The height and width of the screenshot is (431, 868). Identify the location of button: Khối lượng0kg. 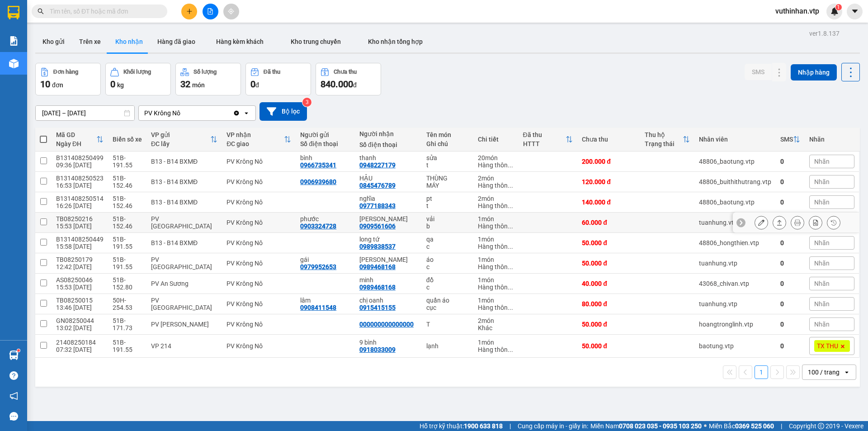
(138, 79).